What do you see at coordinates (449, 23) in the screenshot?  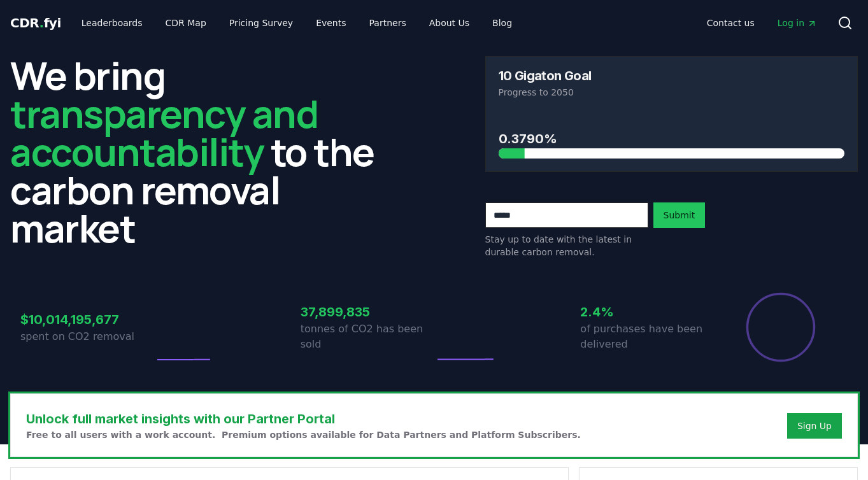 I see `a: About Us` at bounding box center [449, 23].